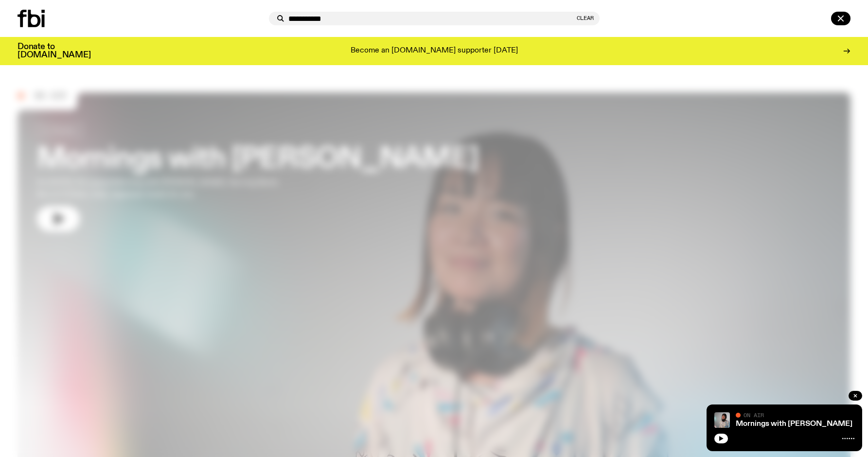 The width and height of the screenshot is (868, 457). I want to click on a: Kana Frazer is smiling at the camera with her head tilted slightly to her left. She wears big bla..., so click(722, 420).